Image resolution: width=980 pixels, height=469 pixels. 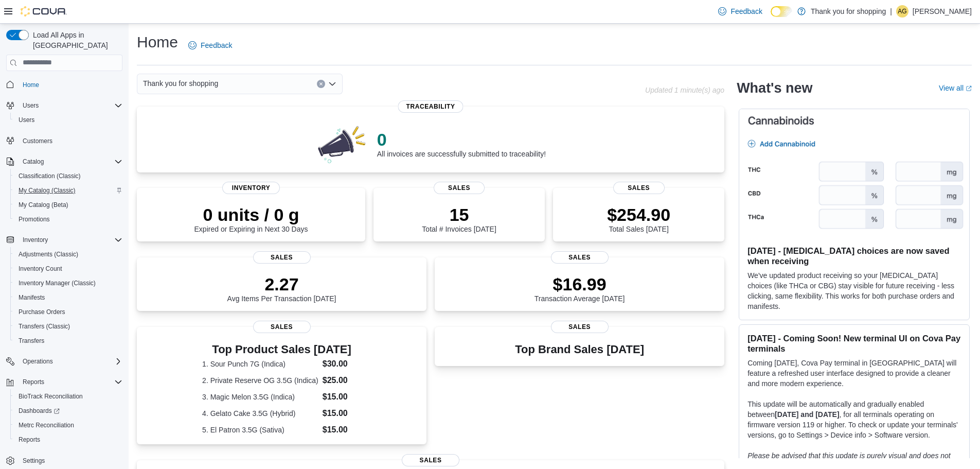 I want to click on button: Adjustments (Classic), so click(x=68, y=255).